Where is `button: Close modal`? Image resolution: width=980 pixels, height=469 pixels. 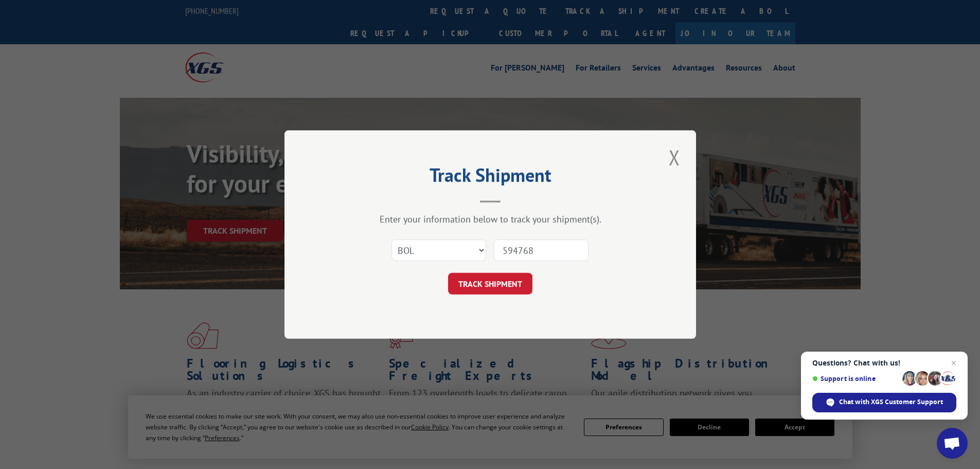 button: Close modal is located at coordinates (675, 157).